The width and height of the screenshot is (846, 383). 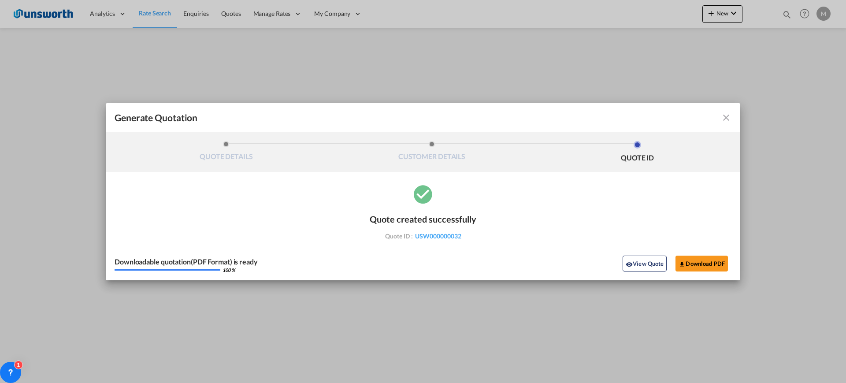 I want to click on button: Download PDF, so click(x=702, y=264).